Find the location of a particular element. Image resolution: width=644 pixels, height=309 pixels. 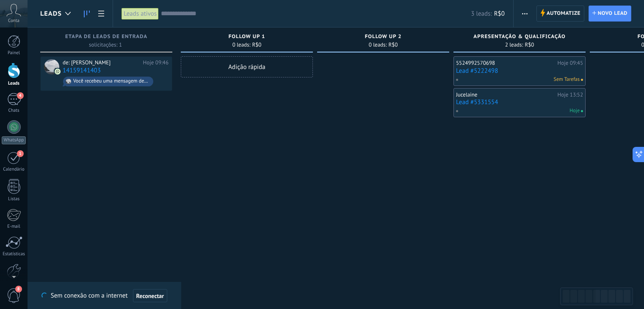

div: Leads ativos is located at coordinates (140, 14).